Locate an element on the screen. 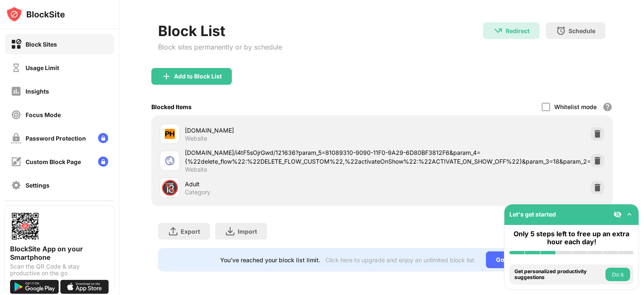 The image size is (644, 295). img: settings-off.svg is located at coordinates (16, 185).